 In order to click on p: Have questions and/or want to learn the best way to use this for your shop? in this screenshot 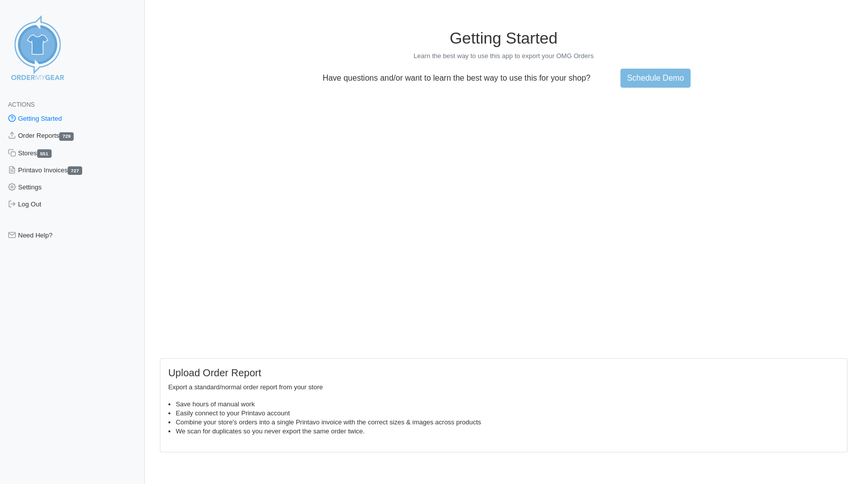, I will do `click(457, 78)`.